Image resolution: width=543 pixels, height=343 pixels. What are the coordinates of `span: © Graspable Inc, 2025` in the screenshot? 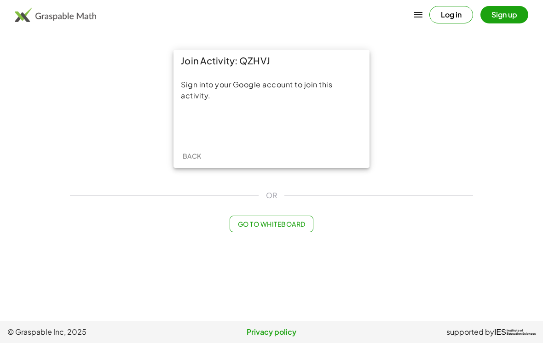 It's located at (95, 332).